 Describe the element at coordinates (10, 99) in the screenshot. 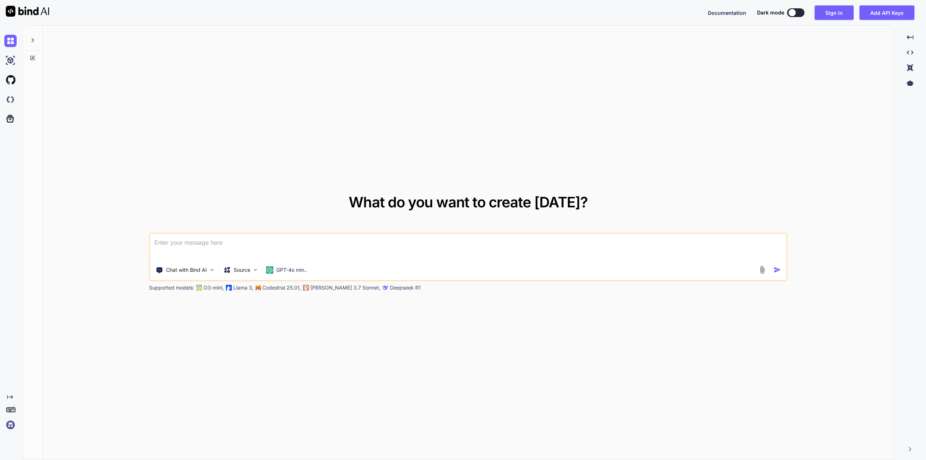

I see `img: darkCloudIdeIcon` at that location.